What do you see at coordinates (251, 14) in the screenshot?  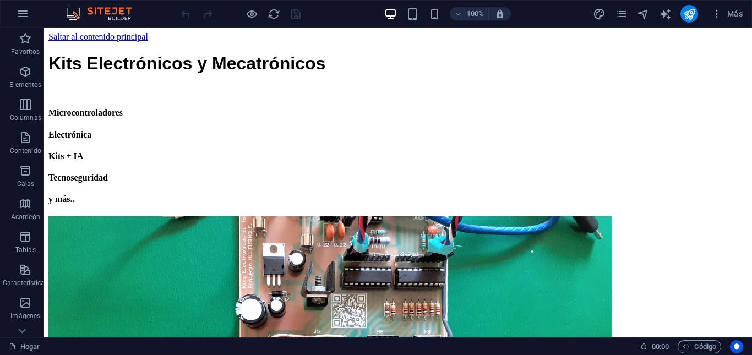 I see `button: Haga clic aquí para salir del modo de vista previa y continuar editando` at bounding box center [251, 14].